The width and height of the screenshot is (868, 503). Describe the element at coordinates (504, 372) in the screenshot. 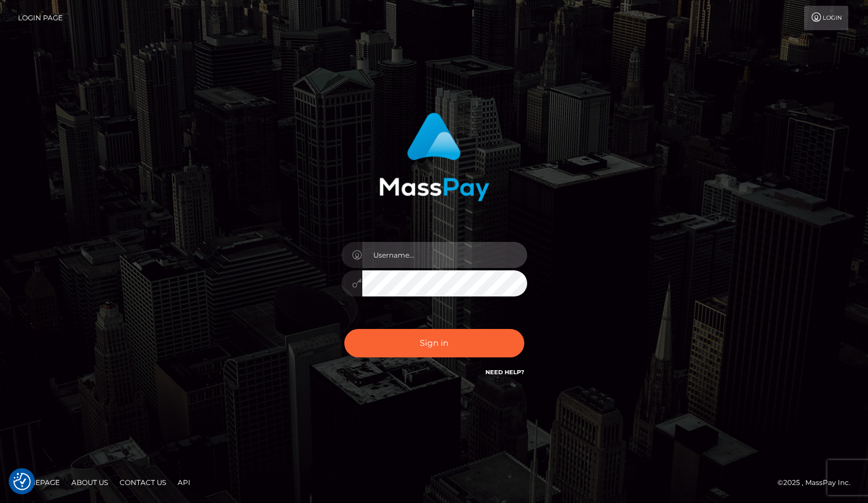

I see `a: Need Help?` at that location.